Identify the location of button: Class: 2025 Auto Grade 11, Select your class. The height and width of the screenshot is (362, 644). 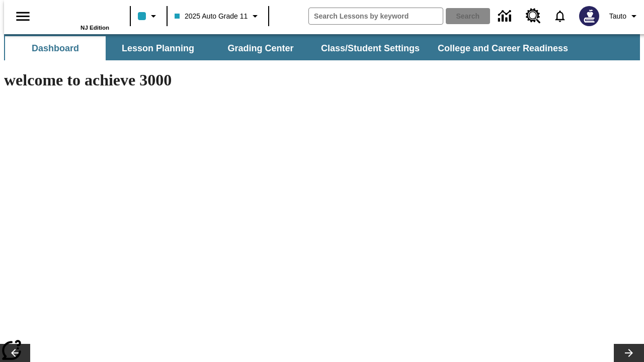
(217, 16).